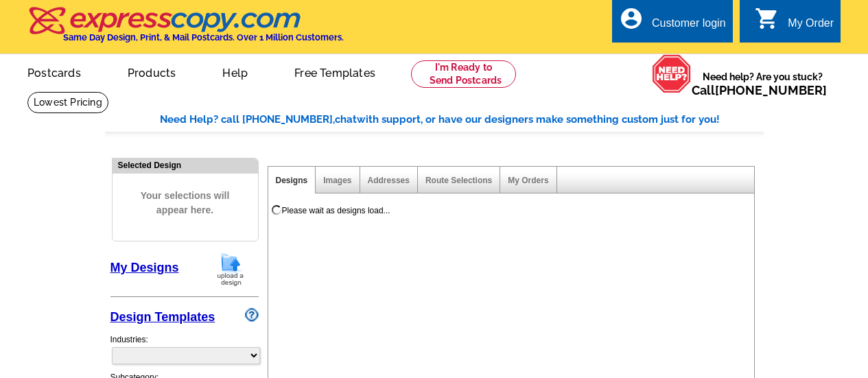  Describe the element at coordinates (151, 71) in the screenshot. I see `a: Products` at that location.